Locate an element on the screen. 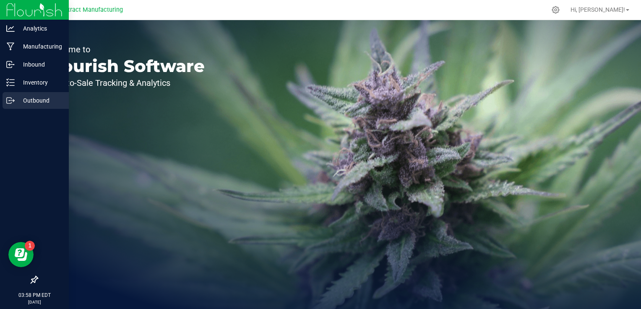  span: CT Contract Manufacturing is located at coordinates (86, 10).